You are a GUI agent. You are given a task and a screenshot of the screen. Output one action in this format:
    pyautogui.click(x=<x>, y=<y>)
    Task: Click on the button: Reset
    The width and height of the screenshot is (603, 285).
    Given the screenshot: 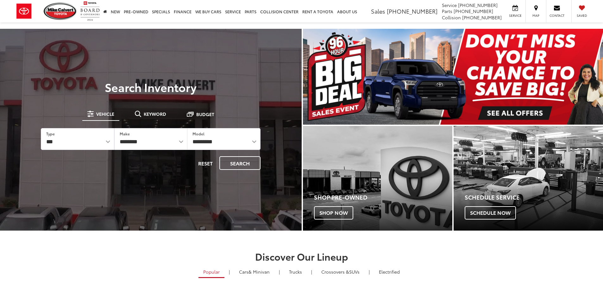 What is the action you would take?
    pyautogui.click(x=206, y=163)
    